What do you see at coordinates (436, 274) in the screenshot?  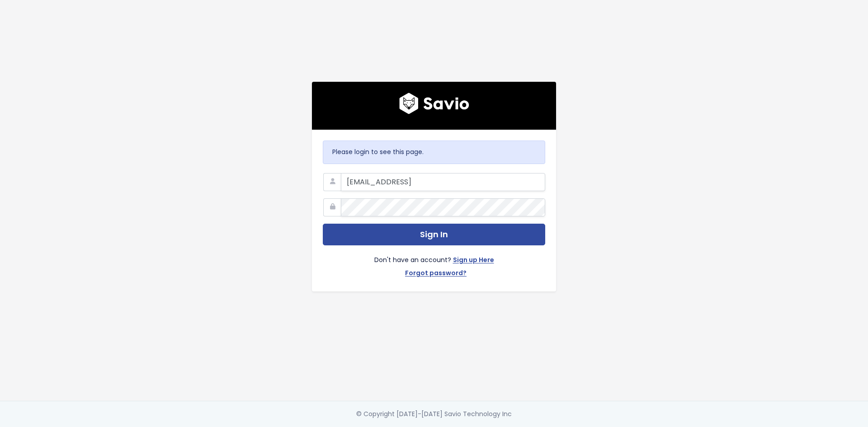 I see `a: Forgot password?` at bounding box center [436, 274].